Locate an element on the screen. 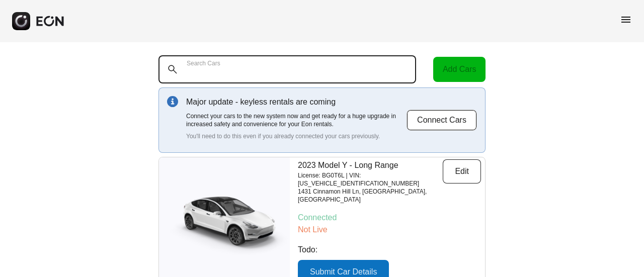 This screenshot has width=644, height=277. p: Connected is located at coordinates (390, 218).